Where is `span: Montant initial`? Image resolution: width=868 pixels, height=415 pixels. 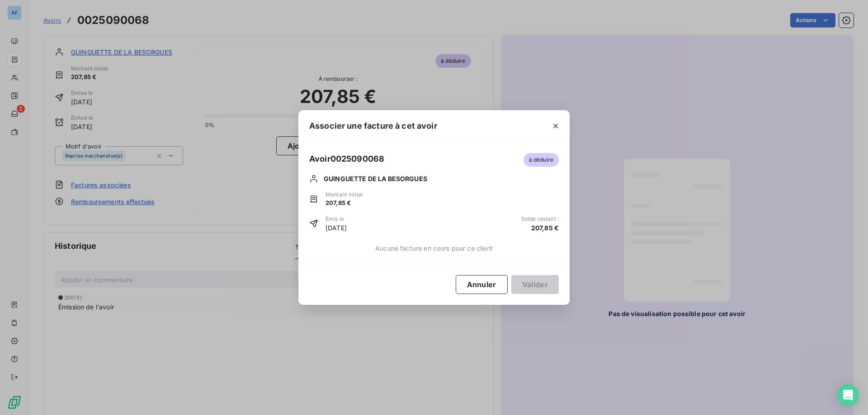
span: Montant initial is located at coordinates (344, 195).